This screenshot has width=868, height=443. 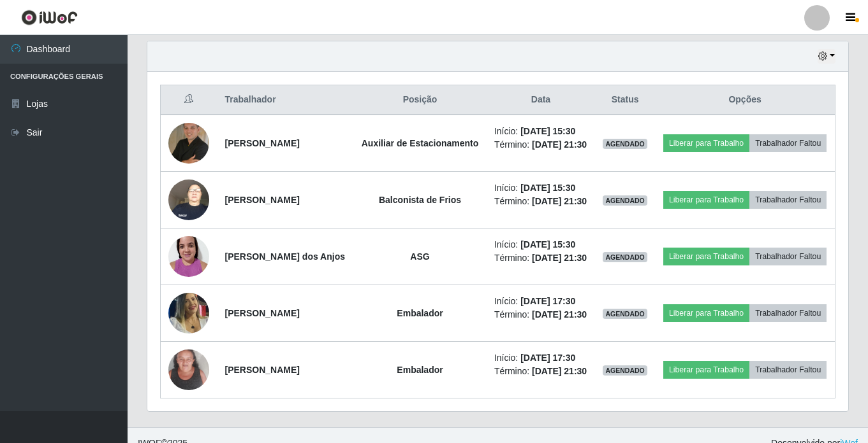 I want to click on strong: Auxiliar de Estacionamento, so click(x=420, y=143).